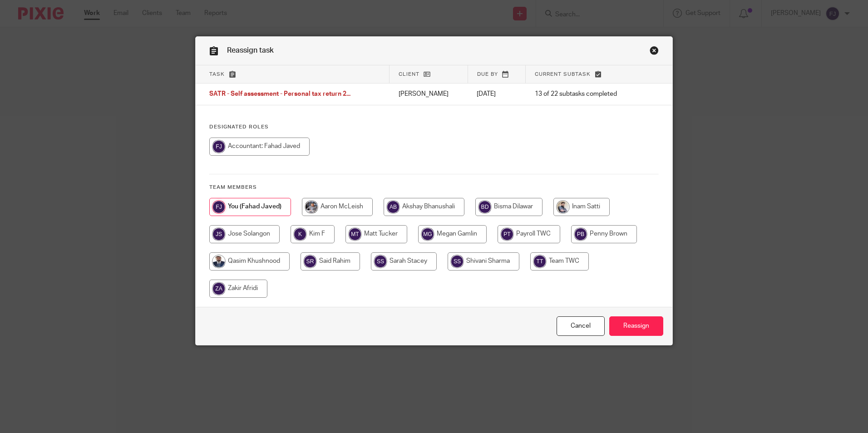  Describe the element at coordinates (409, 74) in the screenshot. I see `span: Client` at that location.